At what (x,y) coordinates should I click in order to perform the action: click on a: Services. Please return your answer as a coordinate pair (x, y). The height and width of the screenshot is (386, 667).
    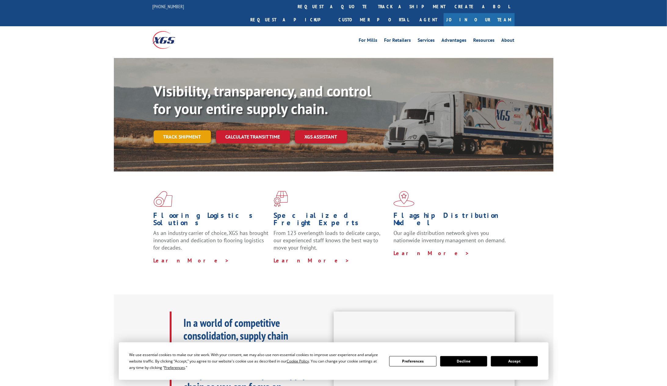
    Looking at the image, I should click on (426, 41).